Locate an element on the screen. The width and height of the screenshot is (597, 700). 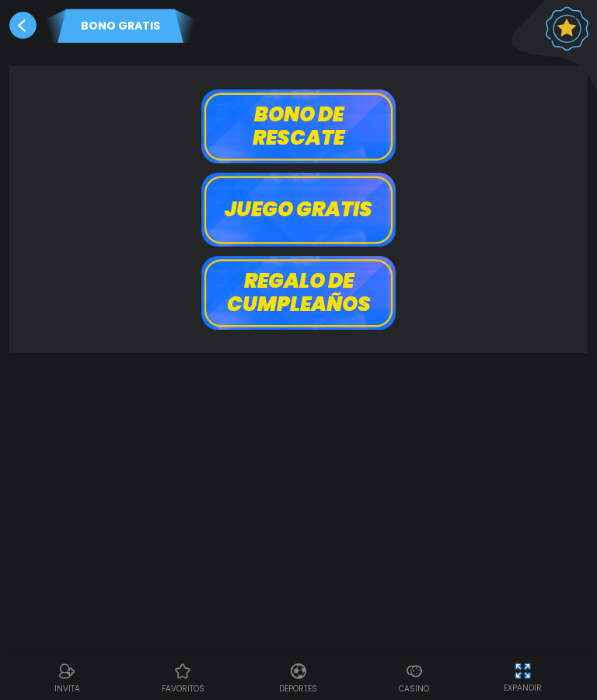
img: Casino is located at coordinates (415, 671).